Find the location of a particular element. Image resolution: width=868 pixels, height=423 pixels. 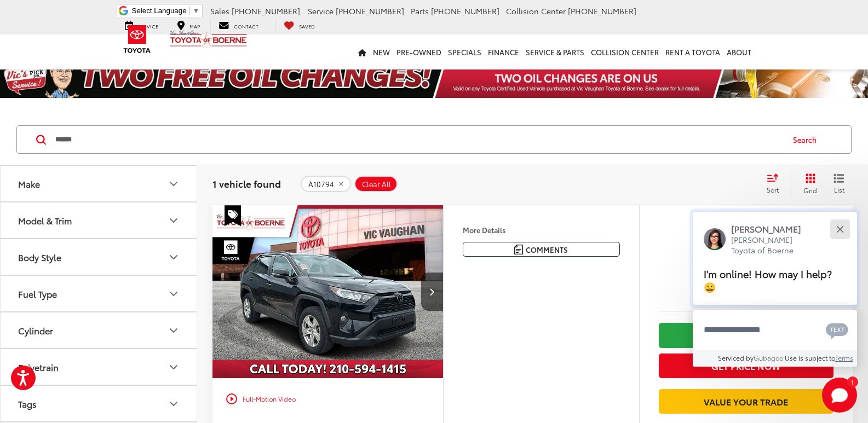

button: Comments is located at coordinates (541, 249).